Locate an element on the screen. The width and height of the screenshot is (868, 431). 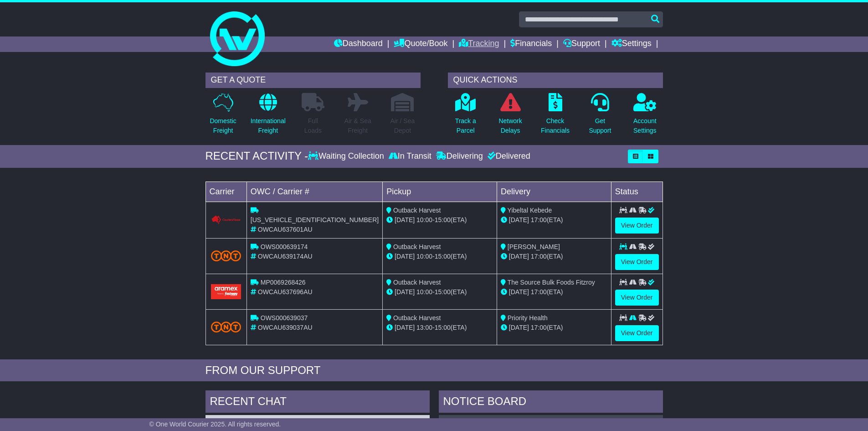
span: 13:00 is located at coordinates (424, 327).